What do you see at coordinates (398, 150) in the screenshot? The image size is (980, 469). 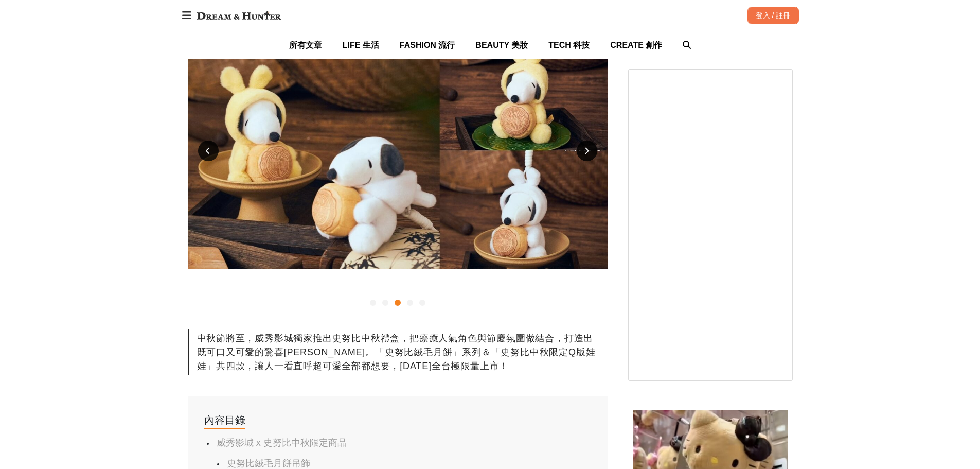 I see `img: 03c8a51f-38bd-452d-87ea-d577a442bf2d.jpg` at bounding box center [398, 150].